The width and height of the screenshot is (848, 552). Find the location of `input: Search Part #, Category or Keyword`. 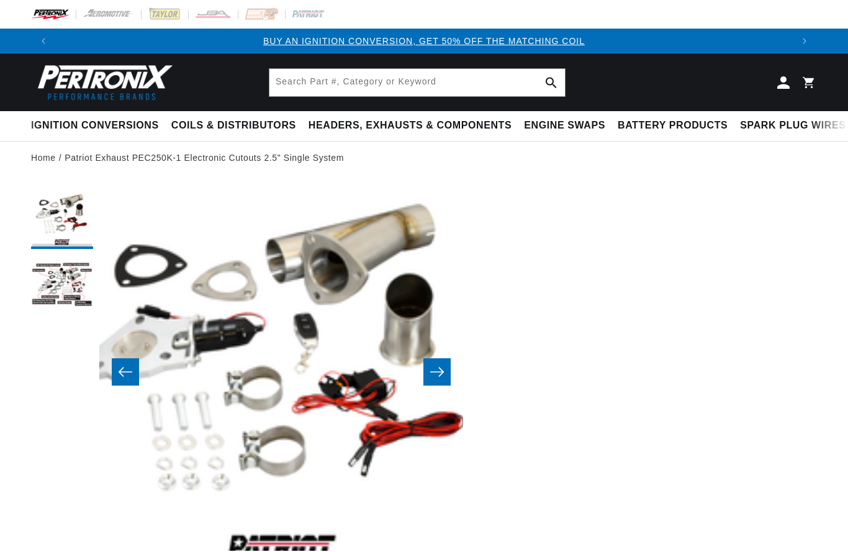

input: Search Part #, Category or Keyword is located at coordinates (417, 83).